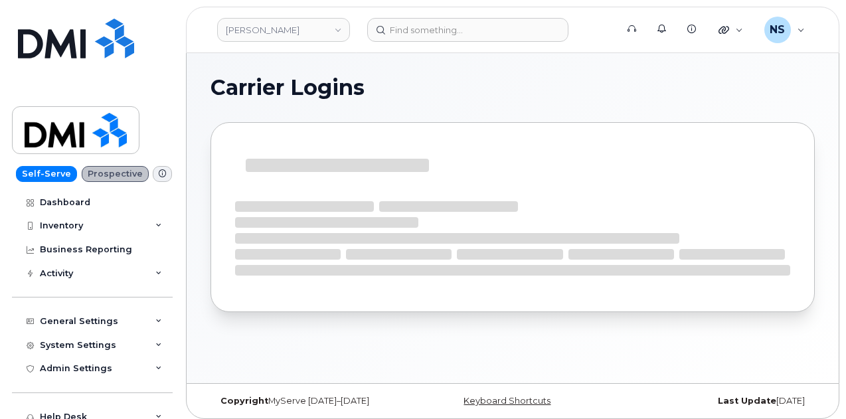 The width and height of the screenshot is (846, 419). I want to click on a: Keyboard Shortcuts, so click(507, 400).